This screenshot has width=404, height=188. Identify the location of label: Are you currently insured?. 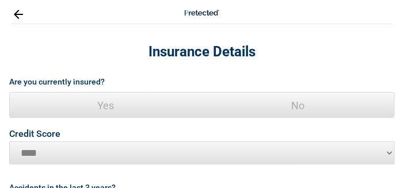
(57, 82).